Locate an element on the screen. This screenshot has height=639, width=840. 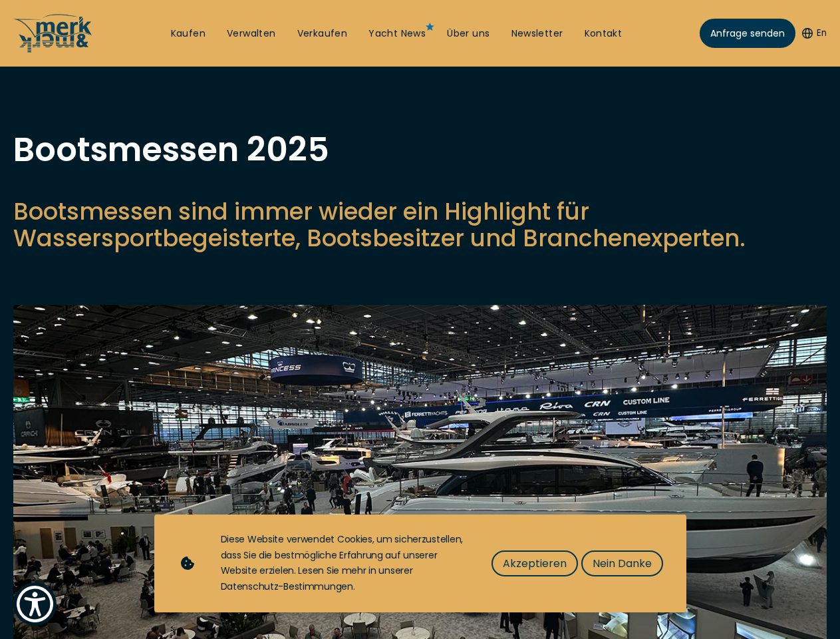
h1: Bootsmessen 2025 is located at coordinates (420, 150).